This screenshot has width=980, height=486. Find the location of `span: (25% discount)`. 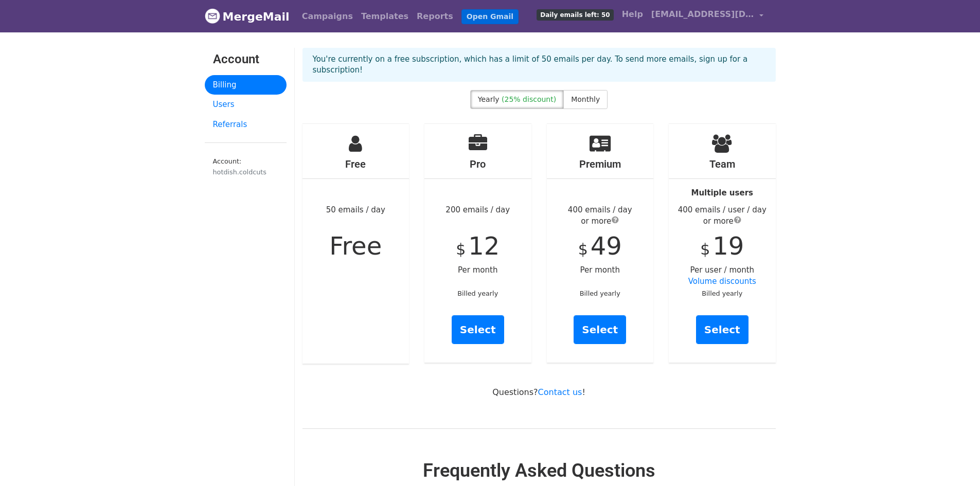

span: (25% discount) is located at coordinates (529, 99).